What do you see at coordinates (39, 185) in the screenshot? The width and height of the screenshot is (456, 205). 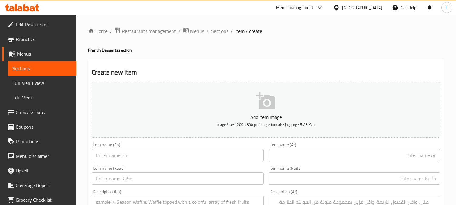 I see `a: Coverage Report` at bounding box center [39, 185].